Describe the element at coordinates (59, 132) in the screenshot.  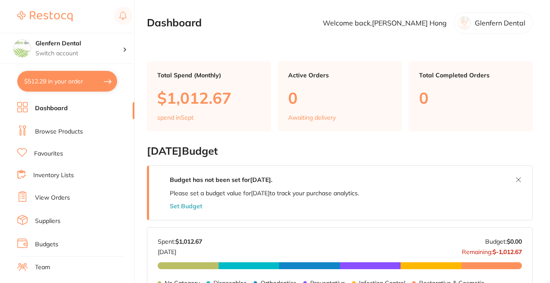
I see `a: Browse Products` at that location.